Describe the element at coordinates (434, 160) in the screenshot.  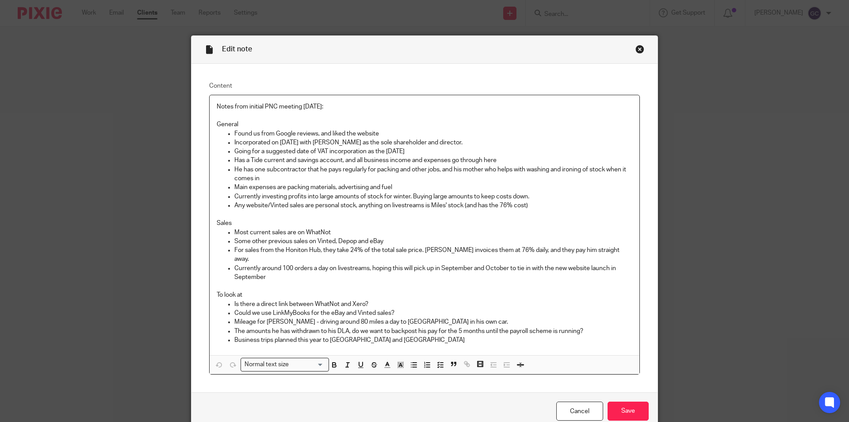
I see `p: Has a Tide current and savings account, and all business income and expenses go through here` at that location.